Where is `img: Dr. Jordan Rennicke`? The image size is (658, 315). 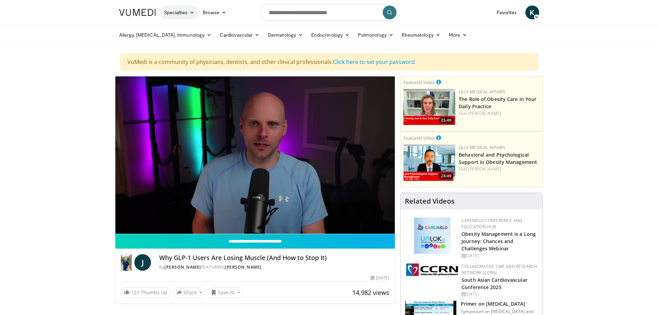
img: Dr. Jordan Rennicke is located at coordinates (127, 262).